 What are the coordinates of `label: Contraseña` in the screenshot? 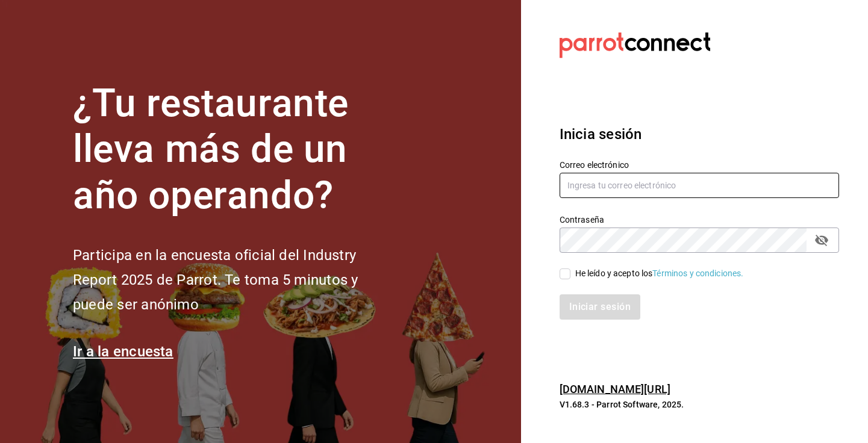 It's located at (699, 219).